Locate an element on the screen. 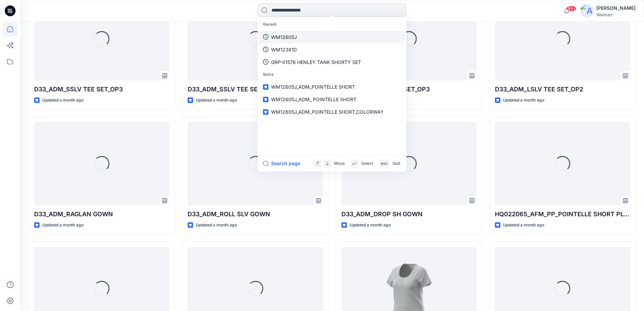  p: GRP-01576 HENLEY TANK SHORTY SET is located at coordinates (316, 62).